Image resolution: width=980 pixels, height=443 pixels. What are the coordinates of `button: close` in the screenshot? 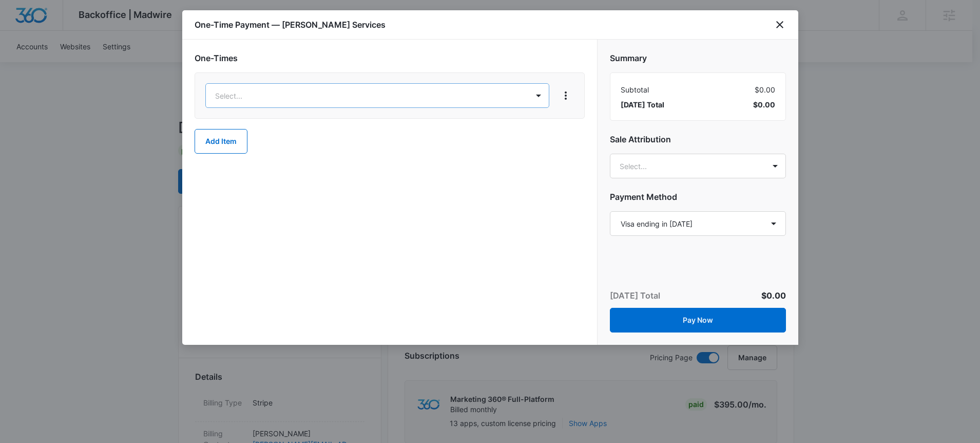 It's located at (780, 25).